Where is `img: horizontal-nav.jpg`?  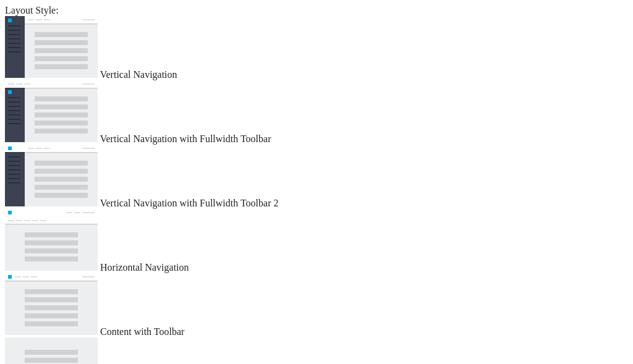 img: horizontal-nav.jpg is located at coordinates (52, 239).